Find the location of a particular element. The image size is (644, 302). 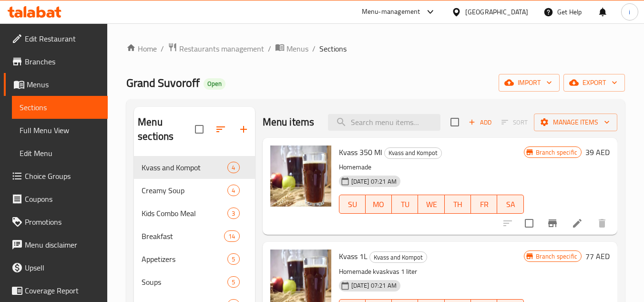

span: Sort sections is located at coordinates (221, 129).